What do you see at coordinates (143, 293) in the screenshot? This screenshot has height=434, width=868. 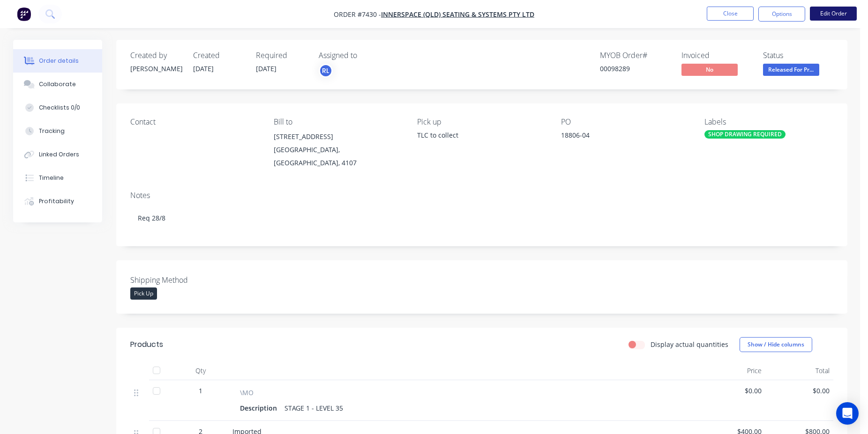 I see `div: Pick Up` at bounding box center [143, 293].